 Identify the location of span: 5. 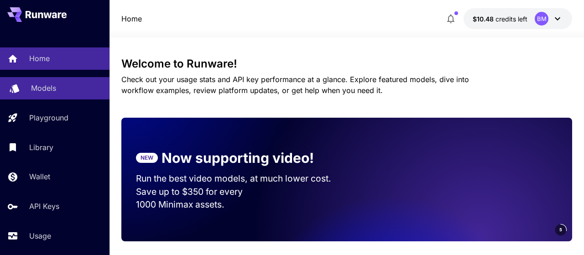
(561, 230).